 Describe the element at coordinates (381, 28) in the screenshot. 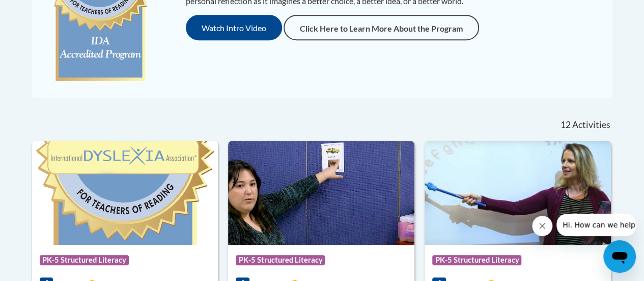

I see `a: Click Here to Learn More About the Program` at that location.